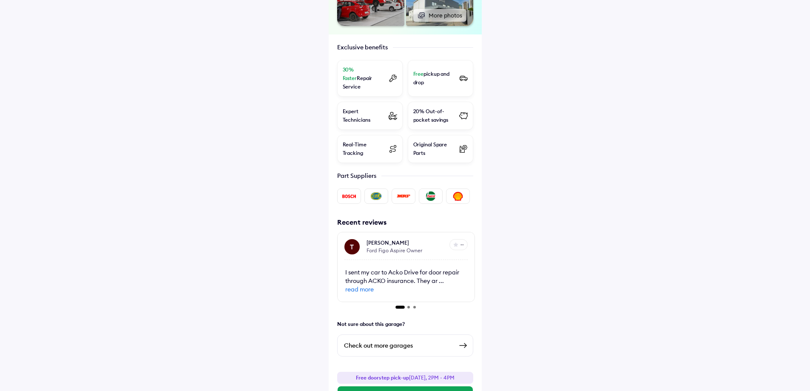 The height and width of the screenshot is (391, 810). What do you see at coordinates (394, 251) in the screenshot?
I see `div: Ford Figo Aspire Owner` at bounding box center [394, 251].